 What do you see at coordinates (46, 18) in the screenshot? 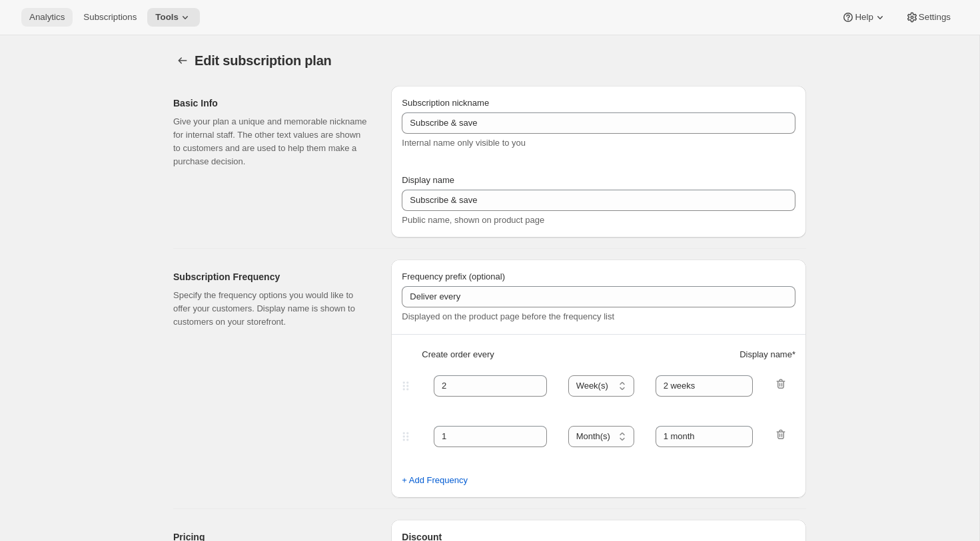
I see `button: Analytics` at bounding box center [46, 18].